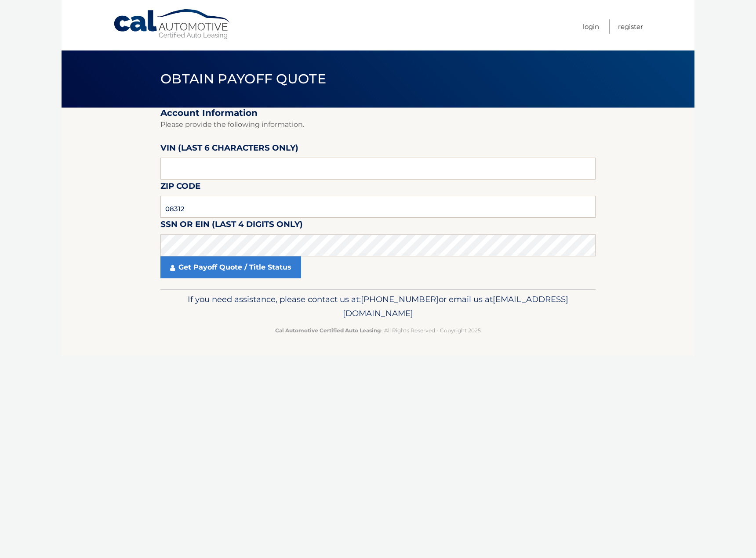  What do you see at coordinates (630, 26) in the screenshot?
I see `a: Register` at bounding box center [630, 26].